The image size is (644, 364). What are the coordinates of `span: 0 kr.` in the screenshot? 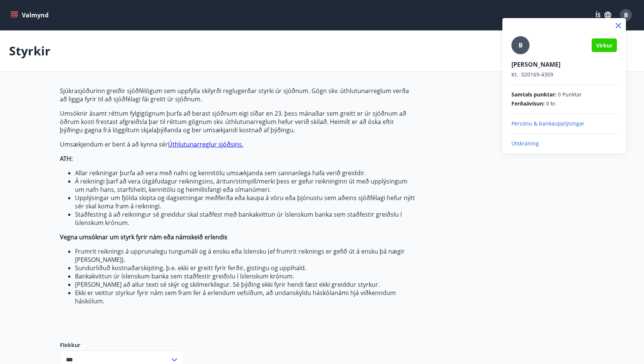 It's located at (551, 104).